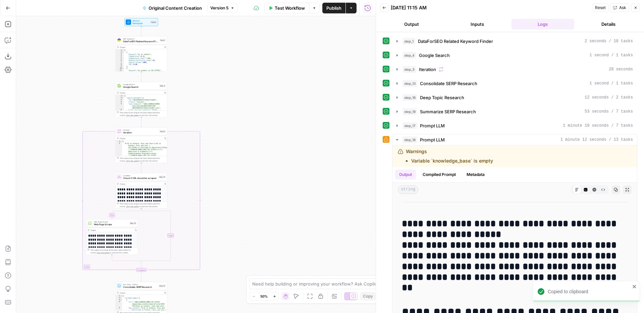  What do you see at coordinates (141, 24) in the screenshot?
I see `span: Set Inputs` at bounding box center [141, 24].